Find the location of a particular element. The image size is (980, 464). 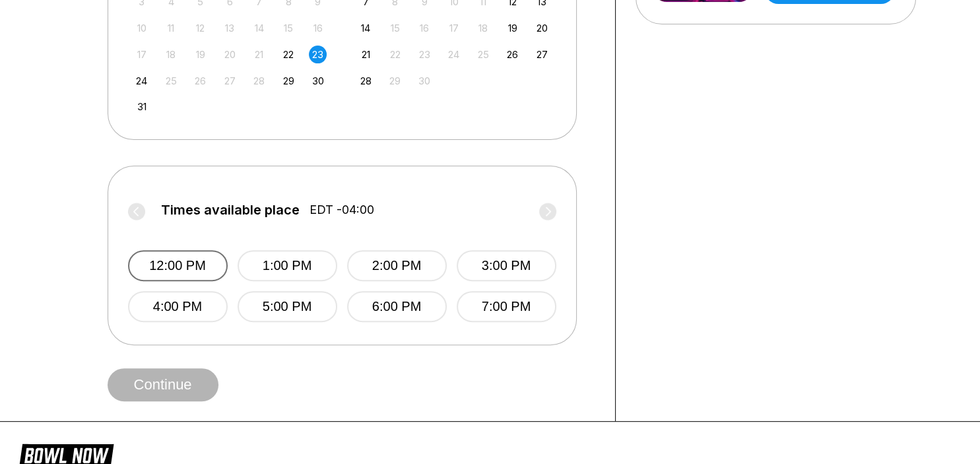

div: Not available Tuesday, August 12th, 2025 is located at coordinates (200, 28).